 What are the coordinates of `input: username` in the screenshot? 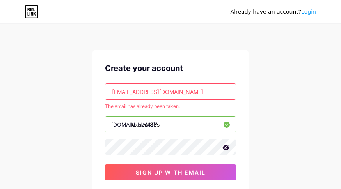 It's located at (170, 124).